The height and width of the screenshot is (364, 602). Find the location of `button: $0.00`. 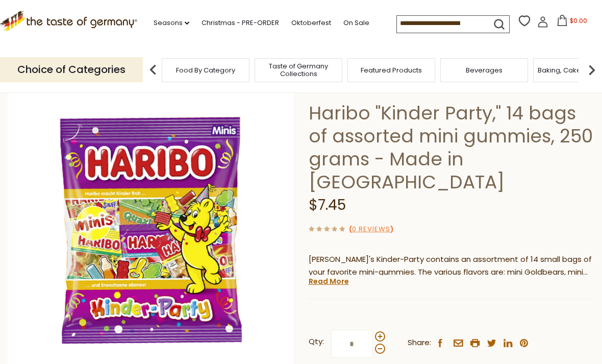

button: $0.00 is located at coordinates (572, 22).